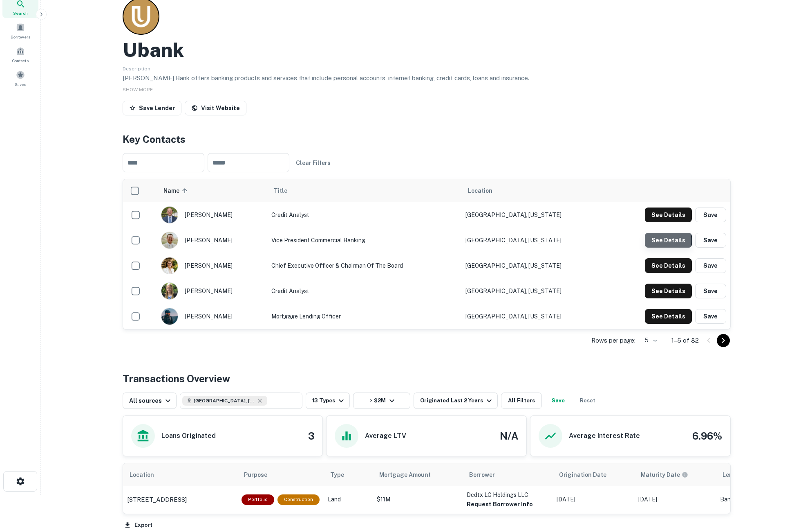 The image size is (812, 528). I want to click on span: Search, so click(21, 13).